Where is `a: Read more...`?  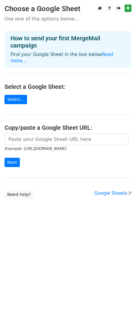 a: Read more... is located at coordinates (62, 58).